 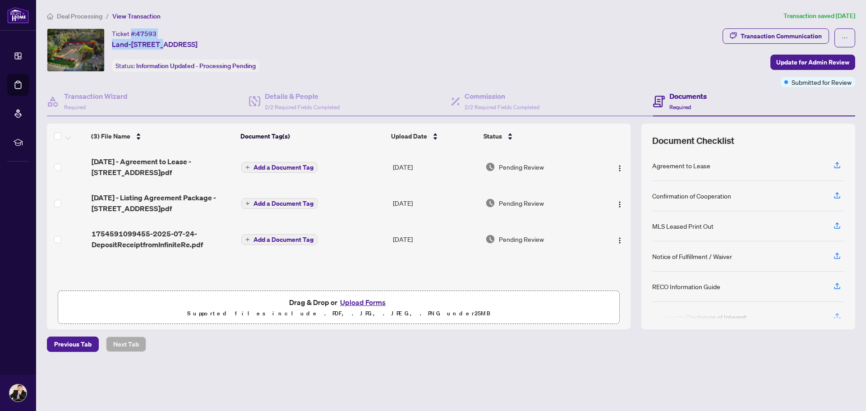 I want to click on span: 47593, so click(x=146, y=34).